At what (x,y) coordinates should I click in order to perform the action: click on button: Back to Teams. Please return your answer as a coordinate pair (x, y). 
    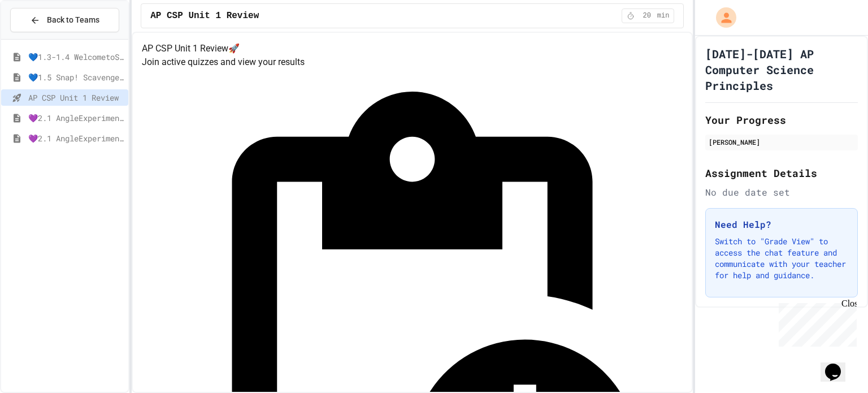
    Looking at the image, I should click on (64, 20).